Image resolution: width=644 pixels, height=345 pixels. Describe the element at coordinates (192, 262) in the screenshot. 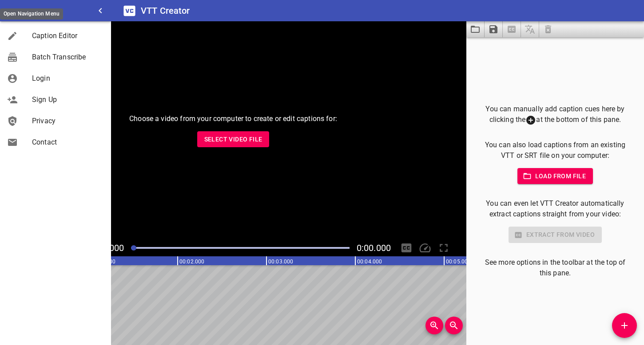

I see `text: 00:02.000` at that location.